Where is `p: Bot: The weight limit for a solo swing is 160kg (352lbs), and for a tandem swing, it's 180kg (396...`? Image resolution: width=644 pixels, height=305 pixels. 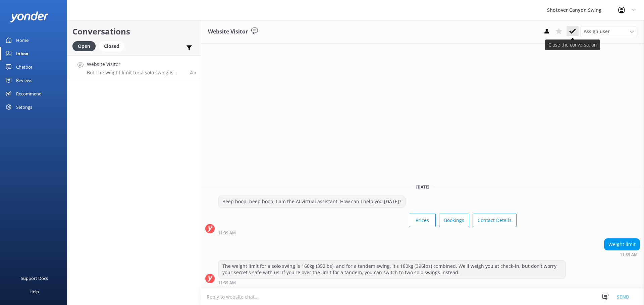 p: Bot: The weight limit for a solo swing is 160kg (352lbs), and for a tandem swing, it's 180kg (396... is located at coordinates (136, 73).